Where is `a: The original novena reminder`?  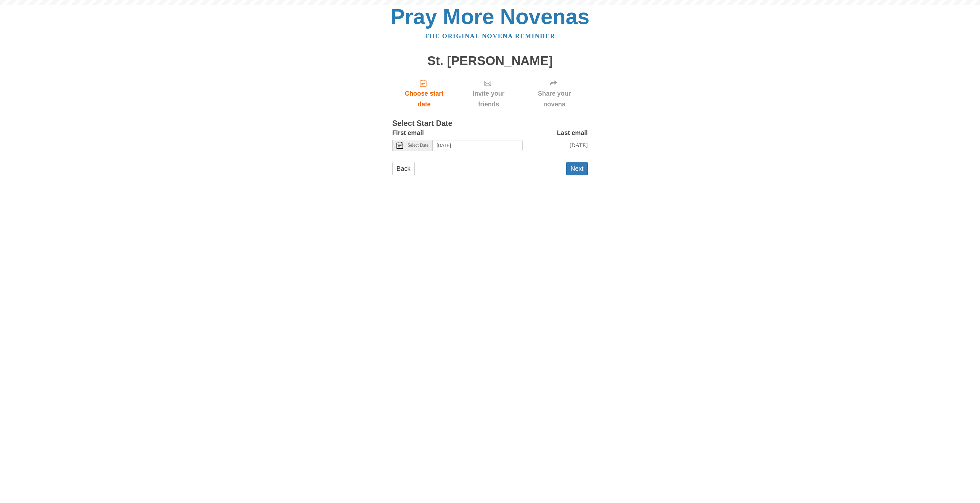
a: The original novena reminder is located at coordinates (490, 36).